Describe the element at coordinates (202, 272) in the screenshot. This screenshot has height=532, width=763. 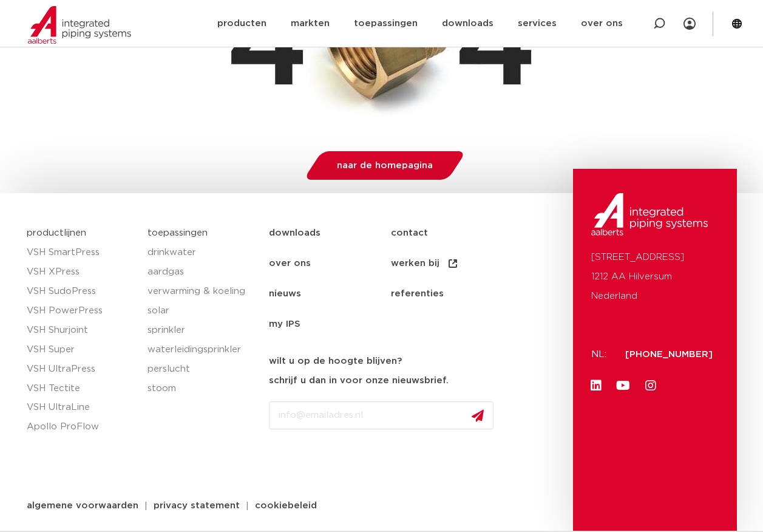
I see `a: aardgas` at that location.